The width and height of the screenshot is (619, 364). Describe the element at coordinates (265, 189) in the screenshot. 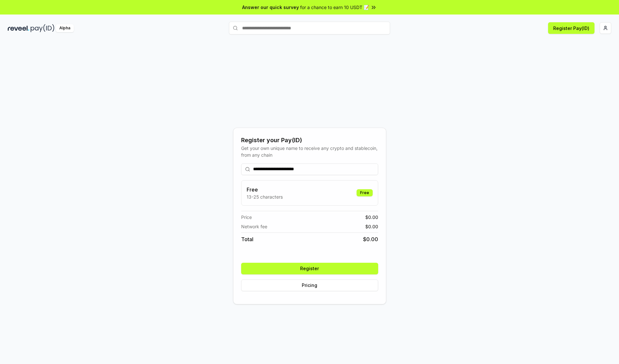

I see `h3: Free` at that location.